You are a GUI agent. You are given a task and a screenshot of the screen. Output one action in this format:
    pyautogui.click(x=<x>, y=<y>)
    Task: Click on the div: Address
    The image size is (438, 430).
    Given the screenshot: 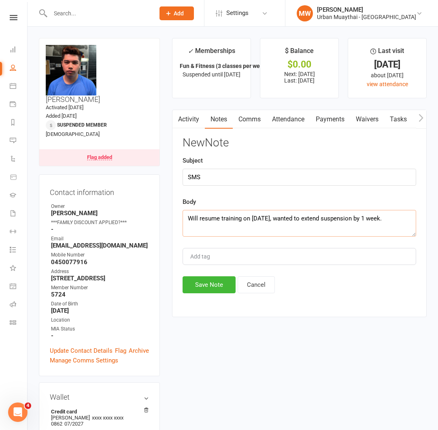 What is the action you would take?
    pyautogui.click(x=100, y=272)
    